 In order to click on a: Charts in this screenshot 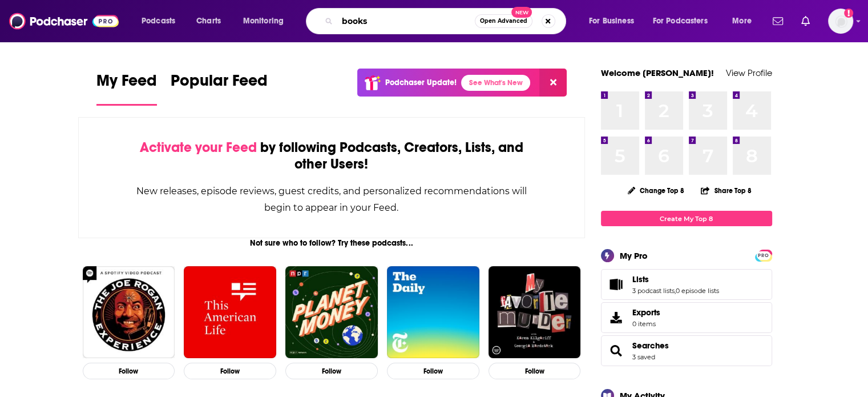, I will do `click(209, 21)`.